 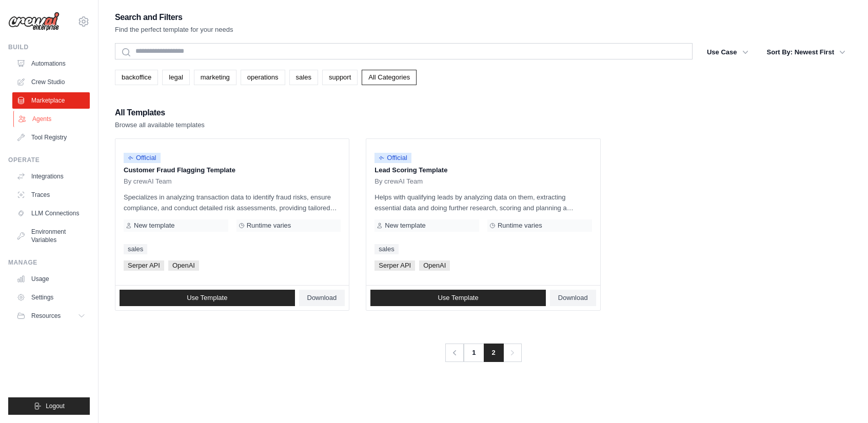 What do you see at coordinates (137, 77) in the screenshot?
I see `a: backoffice` at bounding box center [137, 77].